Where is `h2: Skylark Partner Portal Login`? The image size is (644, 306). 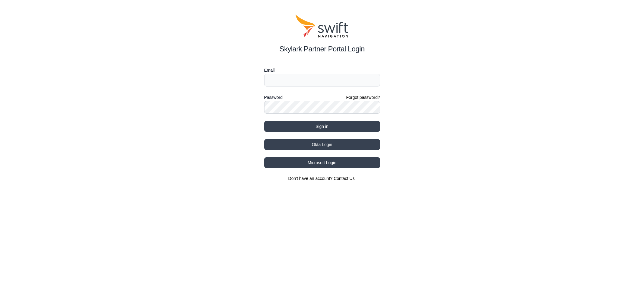 h2: Skylark Partner Portal Login is located at coordinates (322, 49).